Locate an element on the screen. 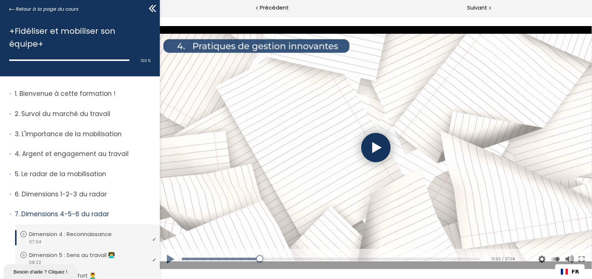 The height and width of the screenshot is (279, 592). p: Dimension 4 : Reconnaissance is located at coordinates (76, 235).